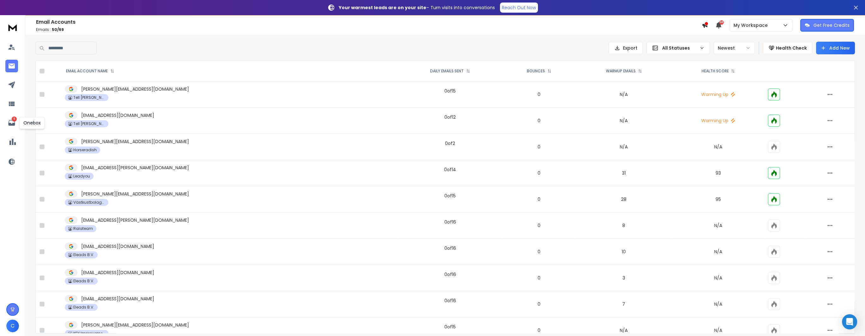 The height and width of the screenshot is (336, 865). Describe the element at coordinates (679, 48) in the screenshot. I see `p: All Statuses` at that location.